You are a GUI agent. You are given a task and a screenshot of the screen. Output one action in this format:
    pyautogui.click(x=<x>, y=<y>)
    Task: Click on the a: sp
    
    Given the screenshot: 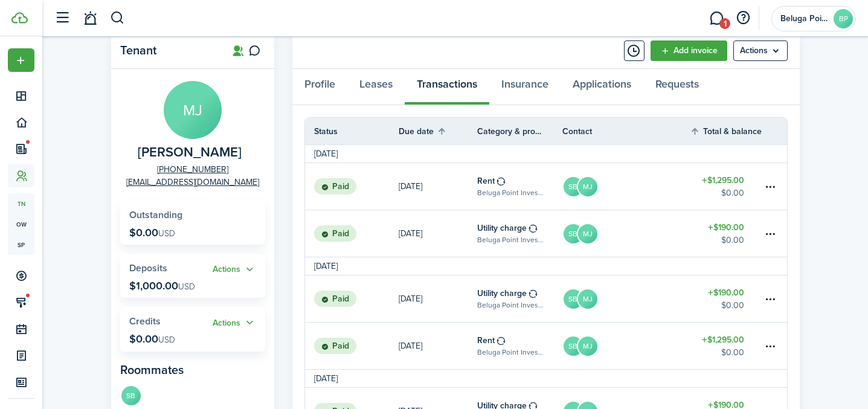 What is the action you would take?
    pyautogui.click(x=21, y=245)
    